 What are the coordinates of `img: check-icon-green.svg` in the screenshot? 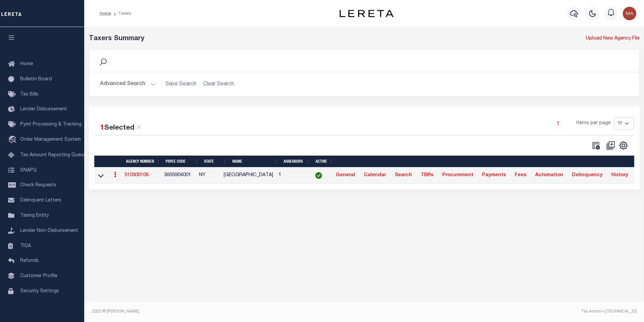 It's located at (319, 175).